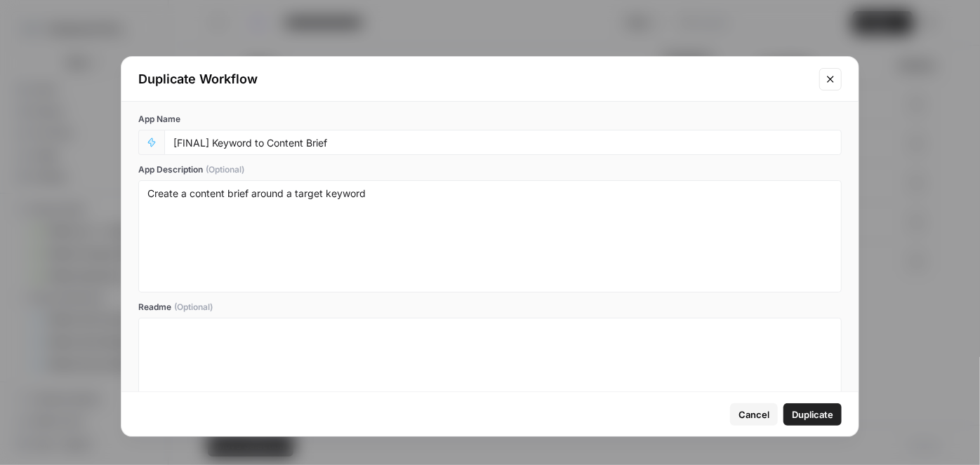  I want to click on input: Untitled, so click(503, 142).